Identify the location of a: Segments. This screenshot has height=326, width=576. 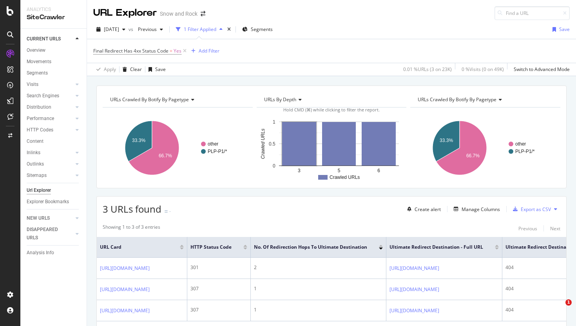
(54, 73).